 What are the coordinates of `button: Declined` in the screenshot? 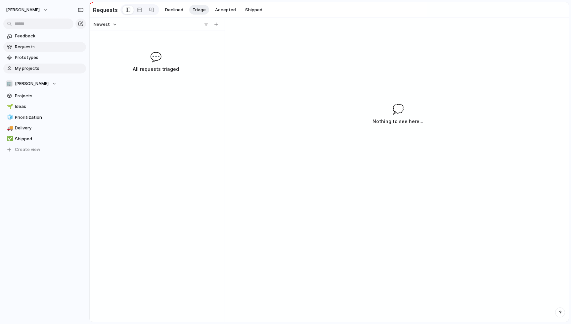 It's located at (174, 10).